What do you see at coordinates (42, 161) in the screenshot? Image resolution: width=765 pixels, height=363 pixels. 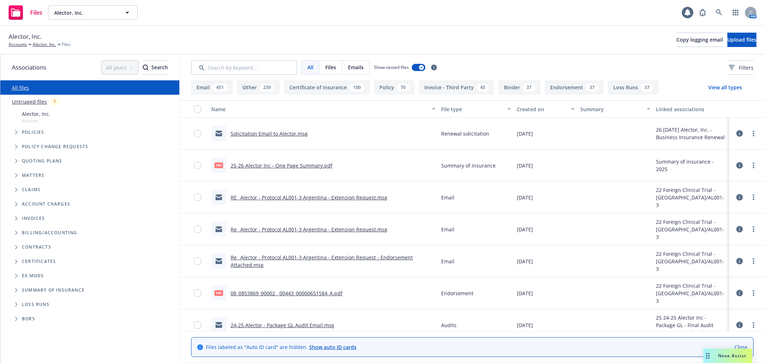 I see `span: Quoting plans` at bounding box center [42, 161].